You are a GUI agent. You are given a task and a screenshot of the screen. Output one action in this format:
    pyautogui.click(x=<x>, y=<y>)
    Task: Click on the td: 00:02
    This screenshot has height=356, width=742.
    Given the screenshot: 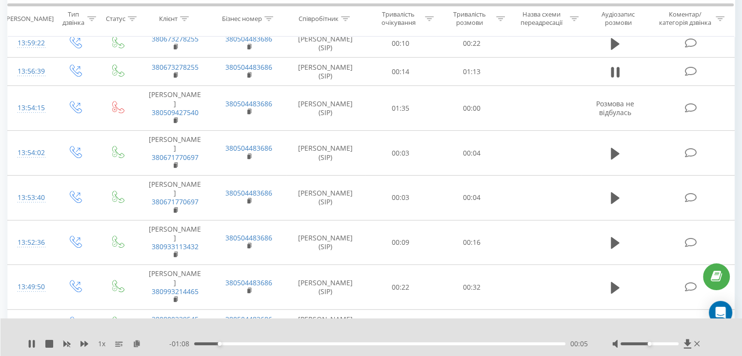 What is the action you would take?
    pyautogui.click(x=401, y=324)
    